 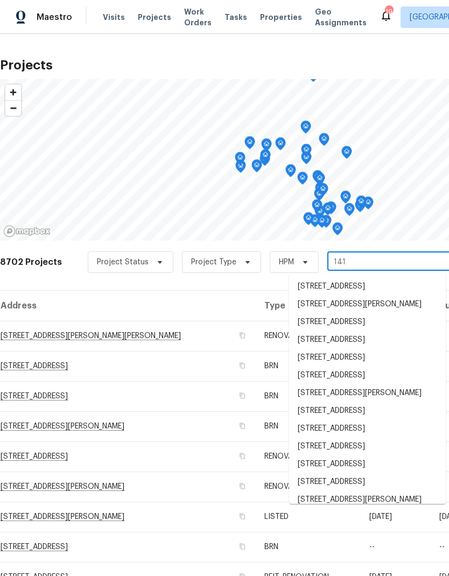 I want to click on a: Mapbox homepage, so click(x=27, y=231).